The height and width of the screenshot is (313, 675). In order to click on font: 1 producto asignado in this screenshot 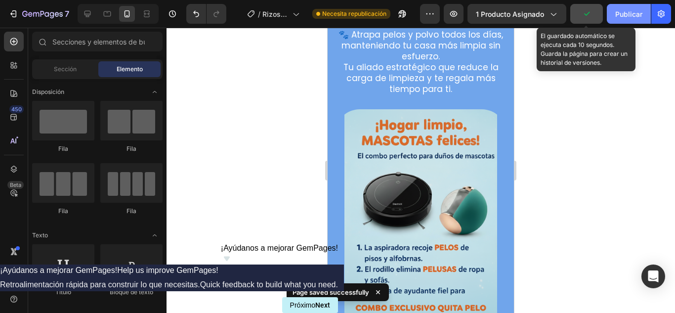, I will do `click(510, 14)`.